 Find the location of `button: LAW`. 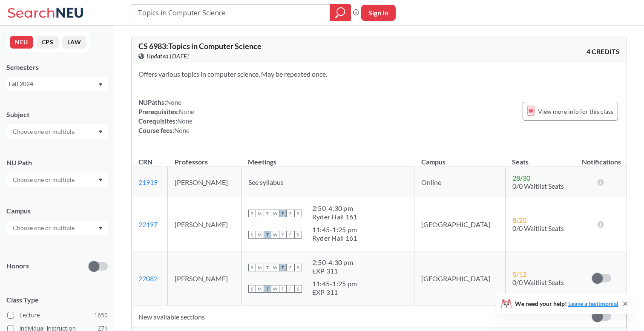

button: LAW is located at coordinates (74, 42).